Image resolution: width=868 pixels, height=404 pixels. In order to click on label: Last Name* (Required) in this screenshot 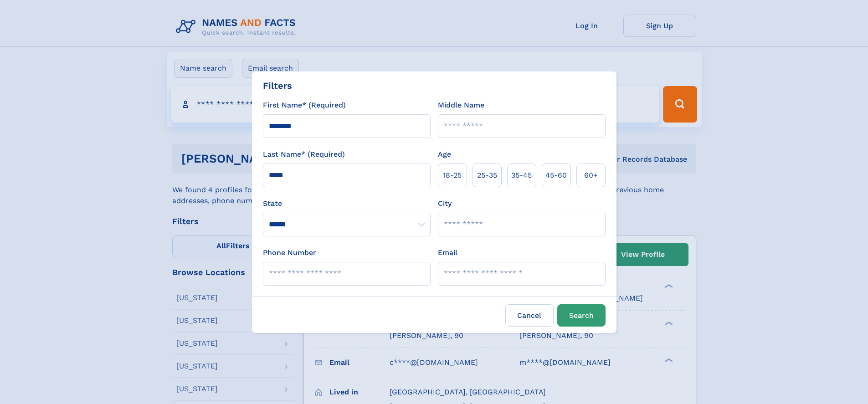, I will do `click(304, 155)`.